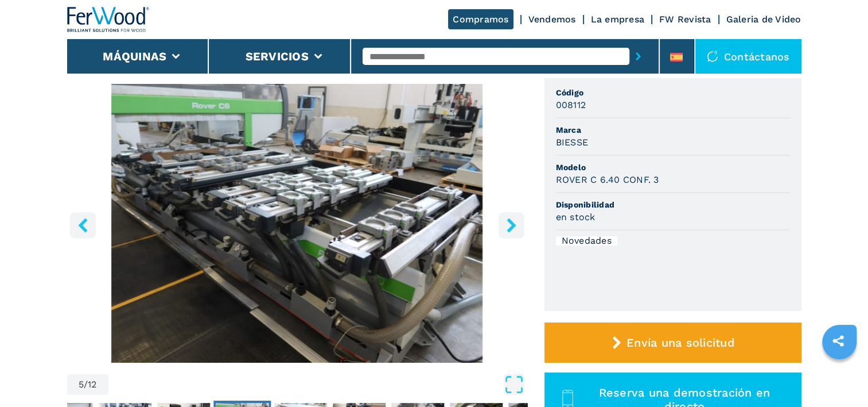  I want to click on a: La empresa, so click(618, 19).